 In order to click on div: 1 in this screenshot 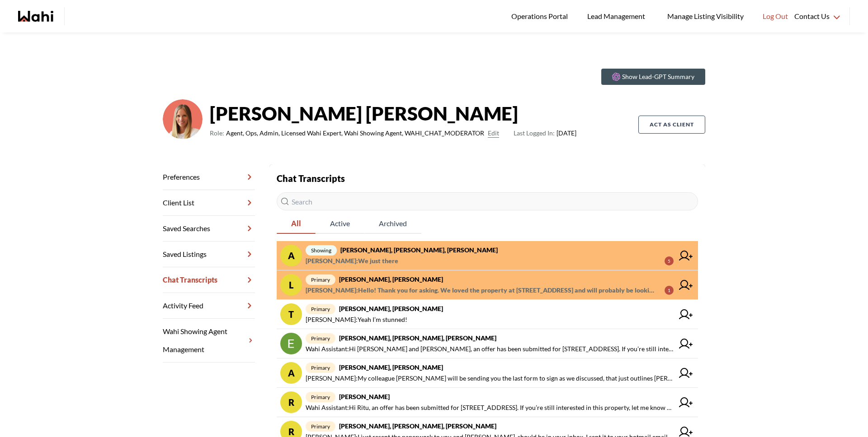, I will do `click(669, 290)`.